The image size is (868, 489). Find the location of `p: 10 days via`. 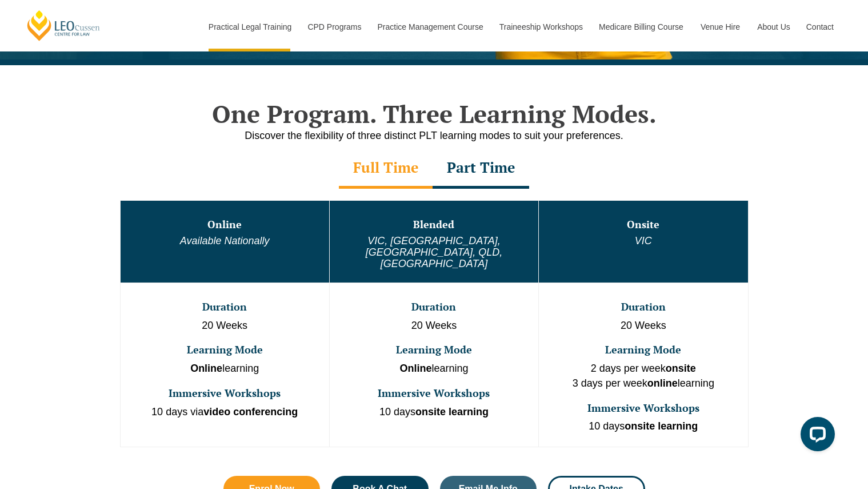

p: 10 days via is located at coordinates (225, 412).